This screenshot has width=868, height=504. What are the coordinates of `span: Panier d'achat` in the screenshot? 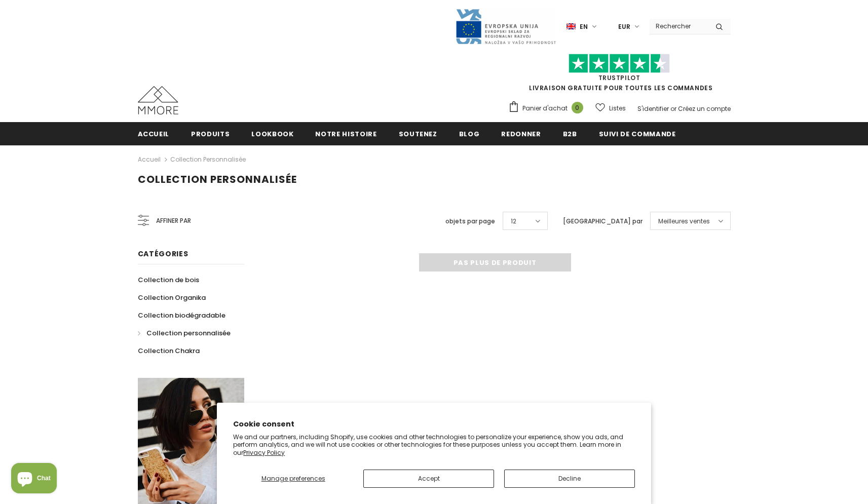 It's located at (545, 108).